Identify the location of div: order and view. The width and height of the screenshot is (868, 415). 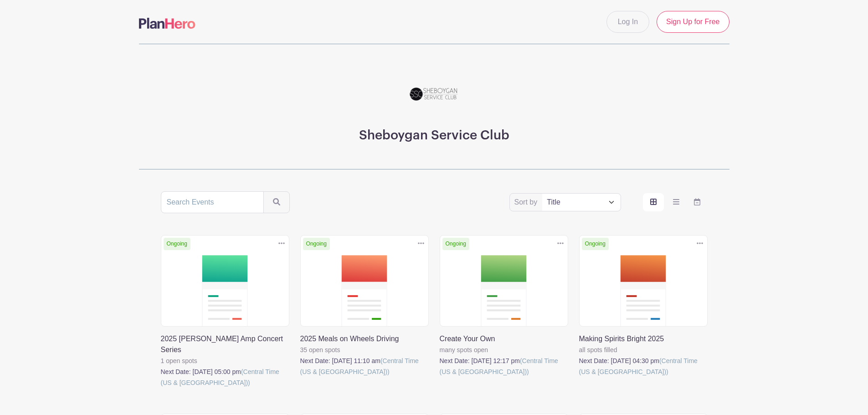
(675, 202).